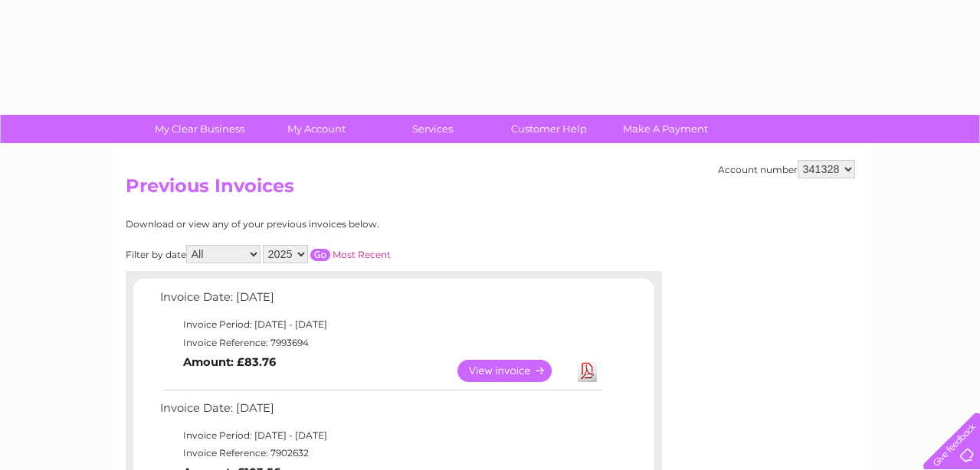 Image resolution: width=980 pixels, height=470 pixels. What do you see at coordinates (199, 128) in the screenshot?
I see `a: My Clear Business` at bounding box center [199, 128].